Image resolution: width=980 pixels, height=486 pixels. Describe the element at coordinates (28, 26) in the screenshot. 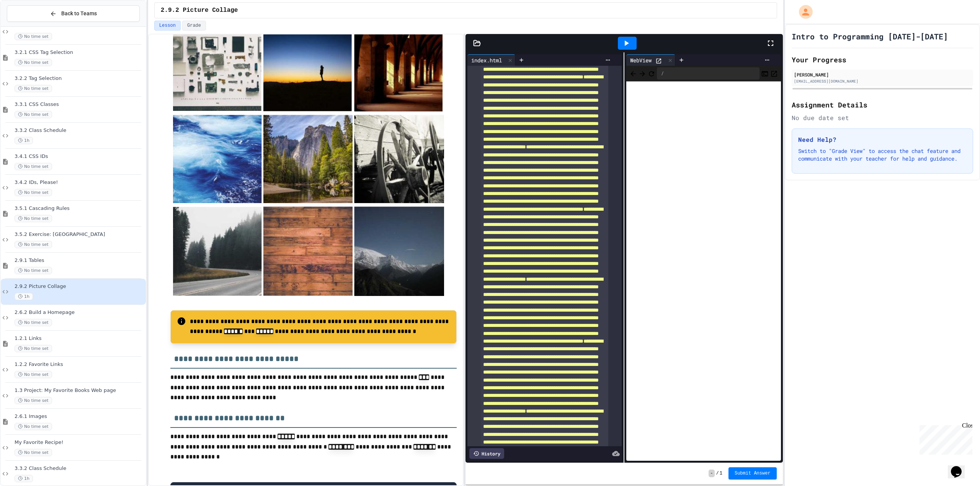

I see `div: Chat with us now!Close` at that location.